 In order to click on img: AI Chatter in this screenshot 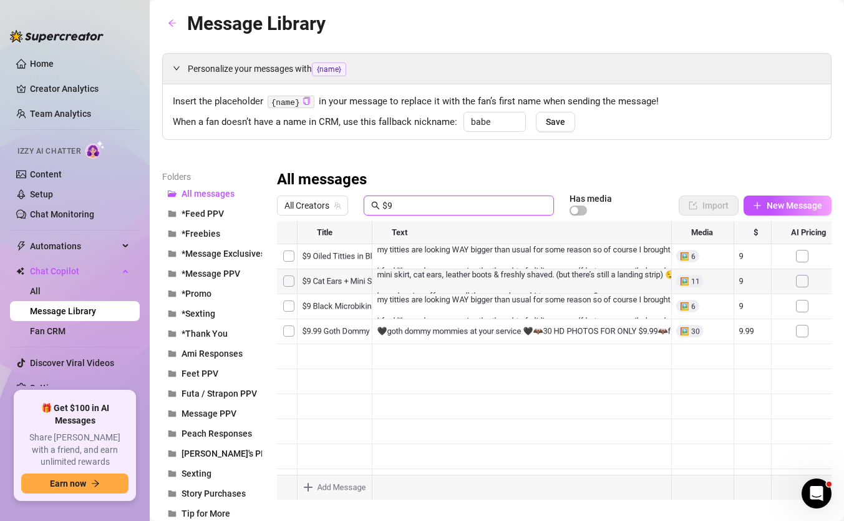, I will do `click(95, 149)`.